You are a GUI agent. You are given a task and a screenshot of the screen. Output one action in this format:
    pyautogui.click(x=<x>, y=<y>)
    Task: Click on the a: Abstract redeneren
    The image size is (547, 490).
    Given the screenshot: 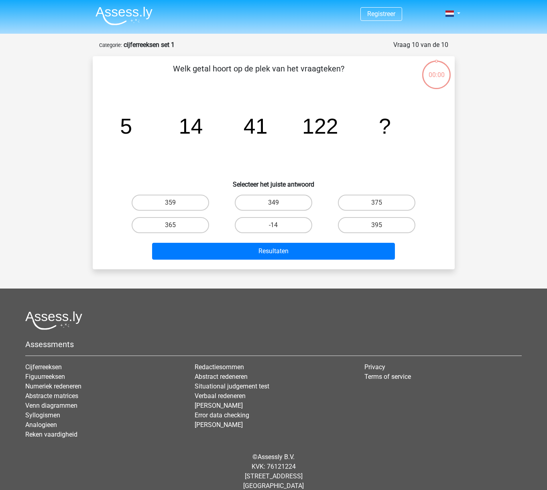 What is the action you would take?
    pyautogui.click(x=221, y=376)
    